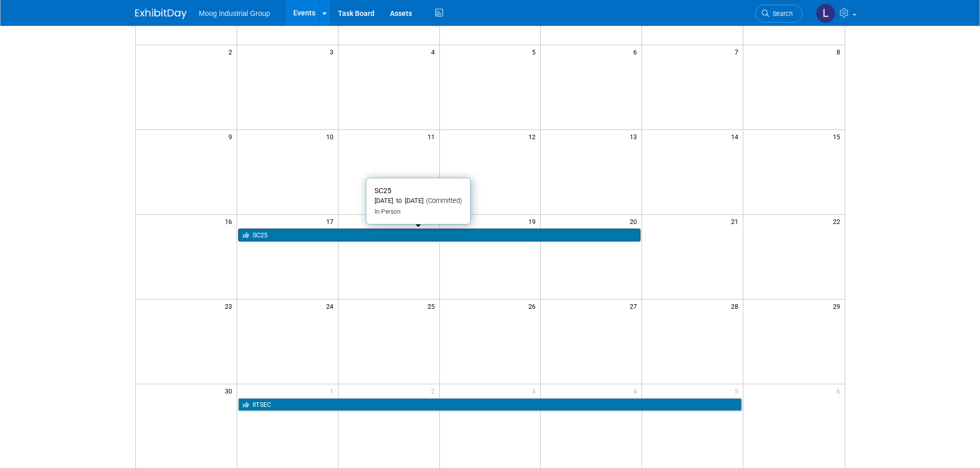  Describe the element at coordinates (635, 306) in the screenshot. I see `span: 27` at that location.